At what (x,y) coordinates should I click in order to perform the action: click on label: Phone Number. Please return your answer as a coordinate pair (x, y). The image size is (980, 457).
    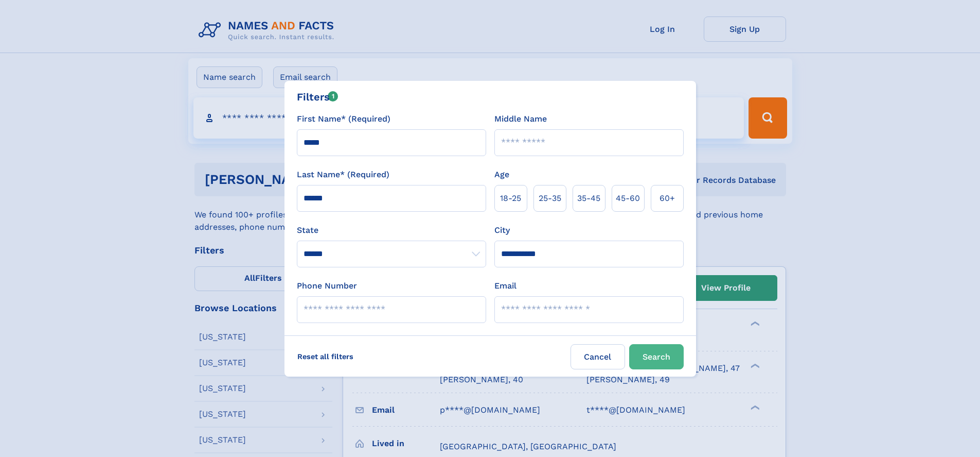
    Looking at the image, I should click on (327, 286).